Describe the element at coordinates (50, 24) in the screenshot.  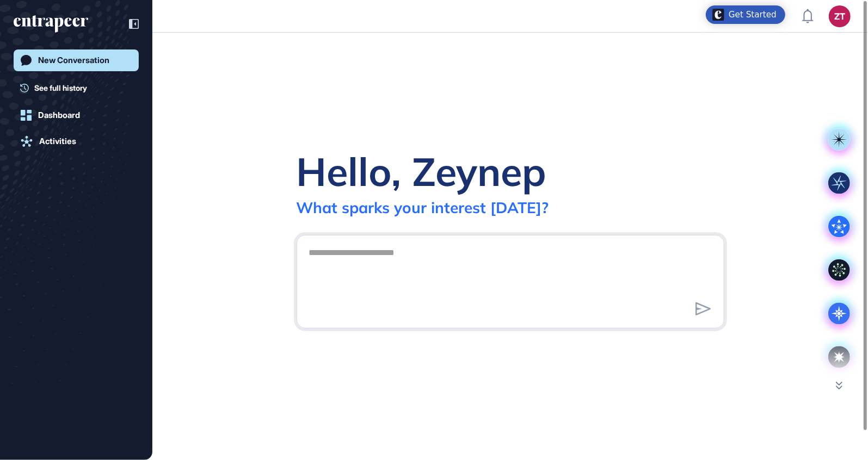
I see `div: entrapeer-logo` at that location.